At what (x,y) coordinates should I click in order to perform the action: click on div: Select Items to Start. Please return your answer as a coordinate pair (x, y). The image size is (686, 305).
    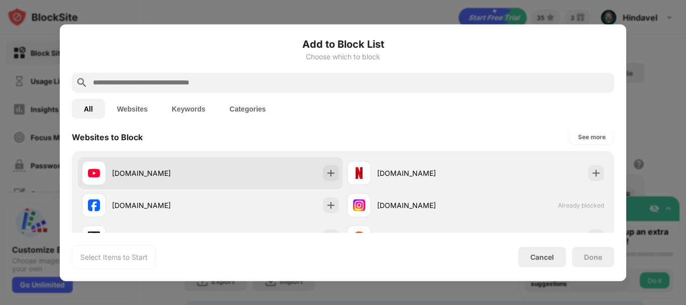
    Looking at the image, I should click on (114, 257).